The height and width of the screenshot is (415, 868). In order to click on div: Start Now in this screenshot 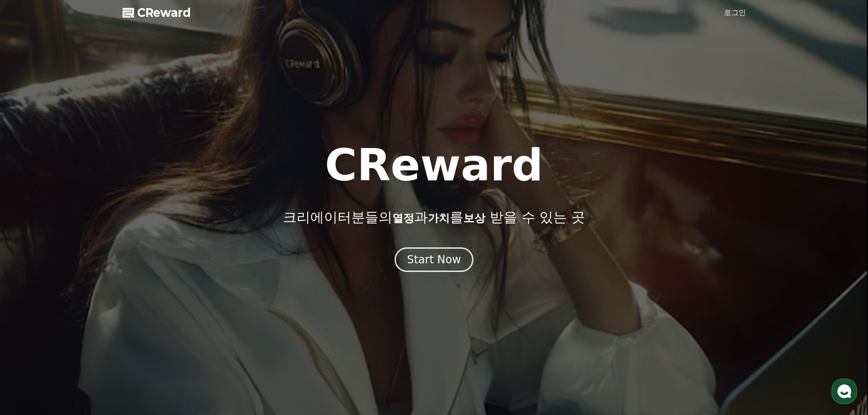, I will do `click(433, 260)`.